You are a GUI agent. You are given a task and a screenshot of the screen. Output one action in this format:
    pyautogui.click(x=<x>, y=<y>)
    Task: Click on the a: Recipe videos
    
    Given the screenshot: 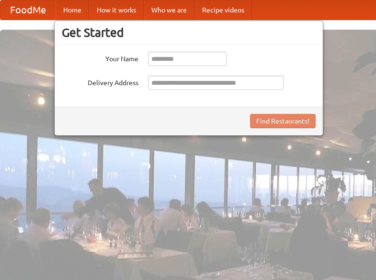 What is the action you would take?
    pyautogui.click(x=223, y=10)
    